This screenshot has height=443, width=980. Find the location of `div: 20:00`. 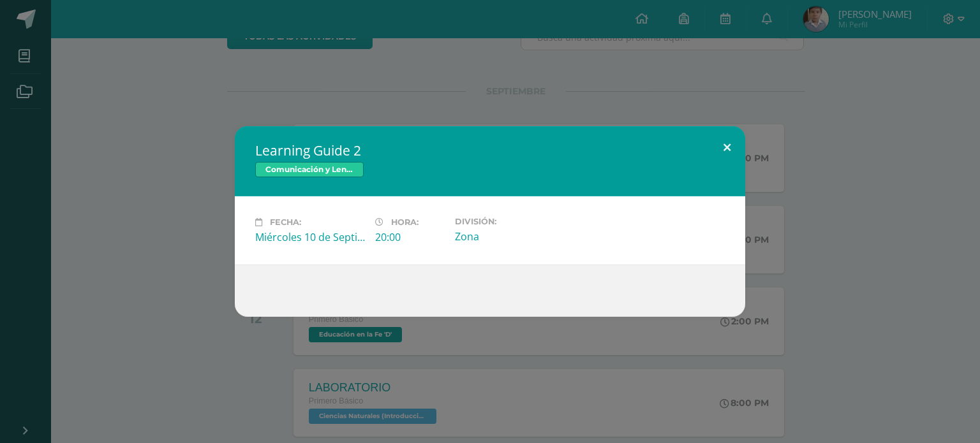

div: 20:00 is located at coordinates (410, 237).